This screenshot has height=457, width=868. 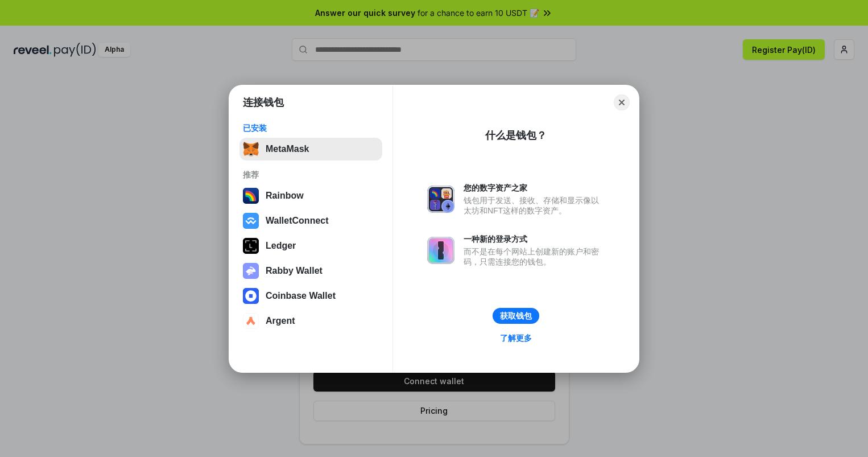 What do you see at coordinates (534, 239) in the screenshot?
I see `div: 一种新的登录方式` at bounding box center [534, 239].